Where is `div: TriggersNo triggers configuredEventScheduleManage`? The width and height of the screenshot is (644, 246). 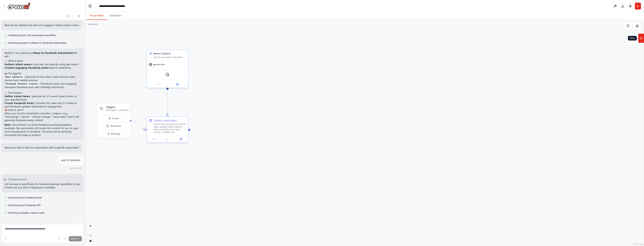
div: TriggersNo triggers configuredEventScheduleManage is located at coordinates (114, 121).